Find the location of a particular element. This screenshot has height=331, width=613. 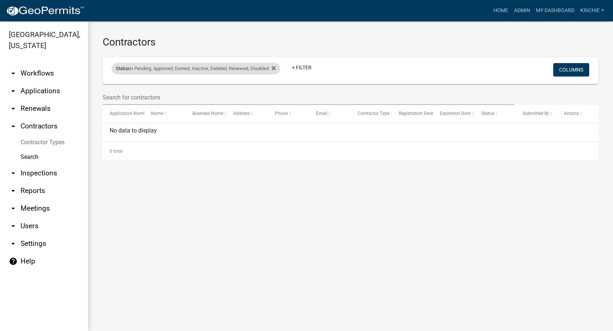

a: My Dashboard is located at coordinates (555, 11).